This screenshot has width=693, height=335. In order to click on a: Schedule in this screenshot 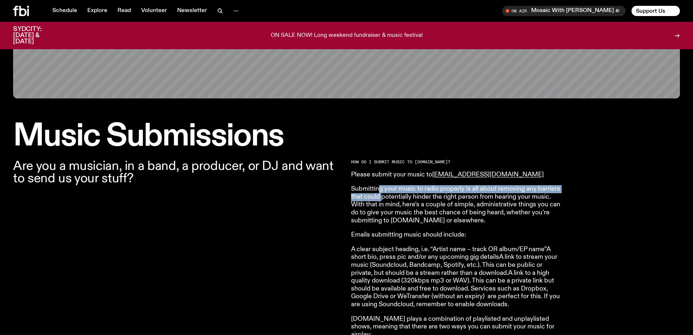, I will do `click(65, 11)`.